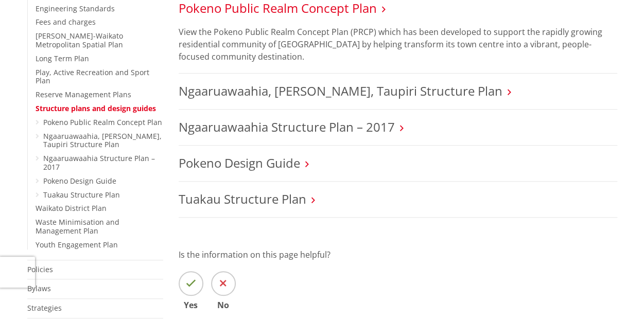 The image size is (644, 321). Describe the element at coordinates (75, 8) in the screenshot. I see `a: Engineering Standards` at that location.